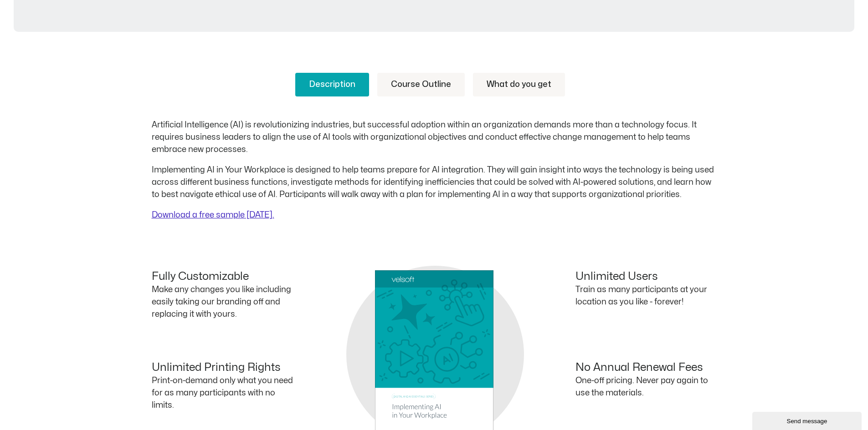  Describe the element at coordinates (646, 368) in the screenshot. I see `h4: No Annual Renewal Fees` at that location.